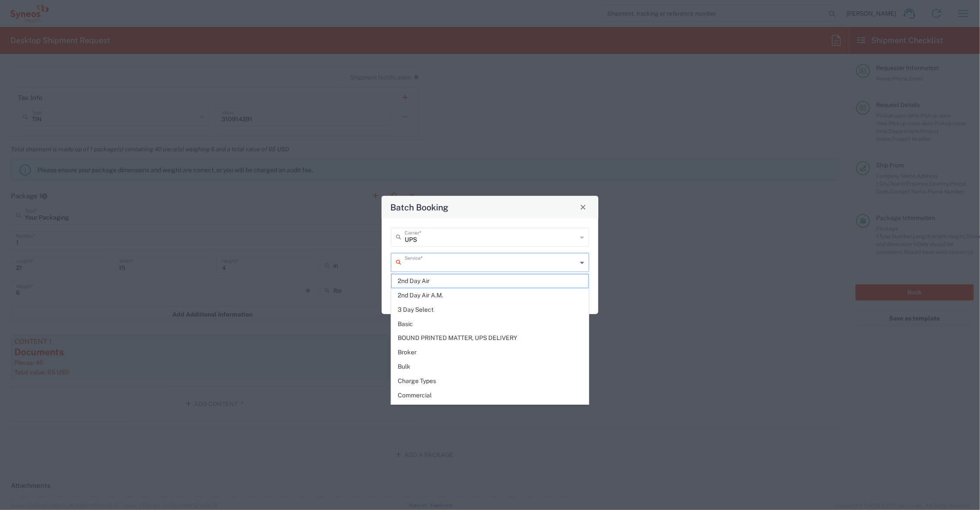  I want to click on span: Broker, so click(490, 352).